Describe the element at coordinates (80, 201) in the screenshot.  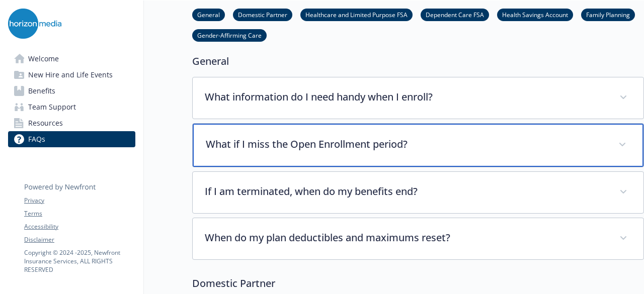
I see `a: Privacy` at that location.